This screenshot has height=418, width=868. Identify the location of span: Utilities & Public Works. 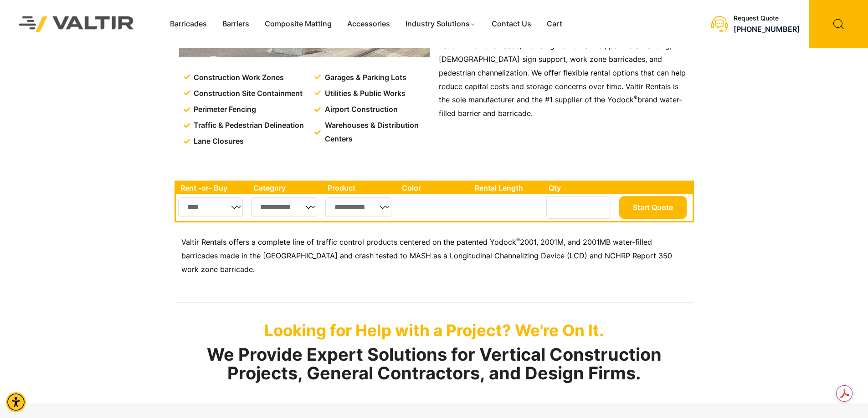
(364, 94).